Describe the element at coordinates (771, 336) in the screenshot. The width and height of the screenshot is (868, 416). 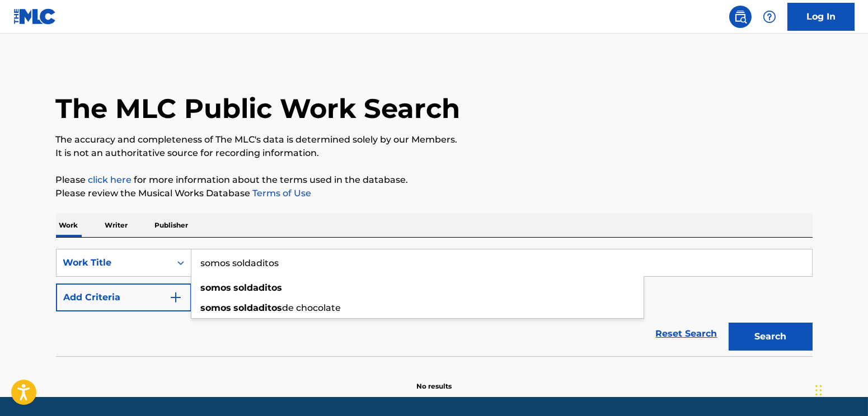
I see `button: Search` at that location.